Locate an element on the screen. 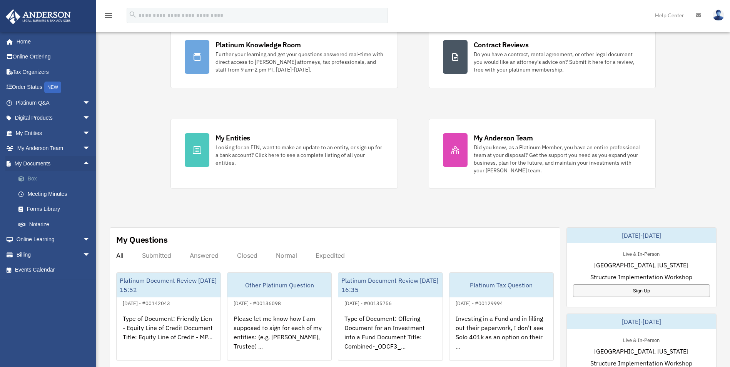 Image resolution: width=730 pixels, height=367 pixels. div: All is located at coordinates (120, 256).